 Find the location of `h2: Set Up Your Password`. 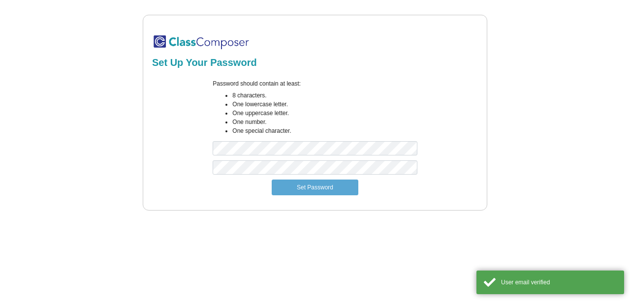

h2: Set Up Your Password is located at coordinates (315, 63).